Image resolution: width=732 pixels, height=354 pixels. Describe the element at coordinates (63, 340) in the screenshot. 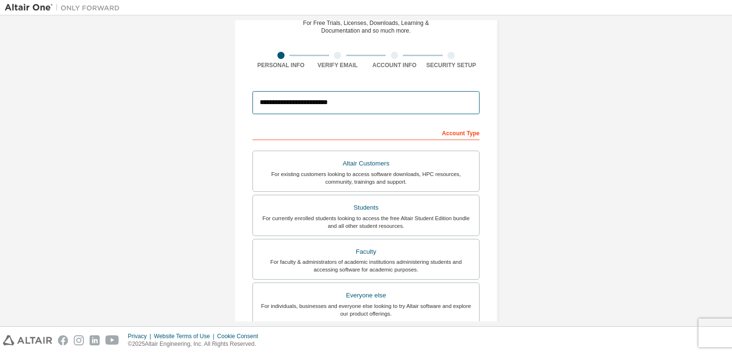

I see `img: facebook.svg` at that location.